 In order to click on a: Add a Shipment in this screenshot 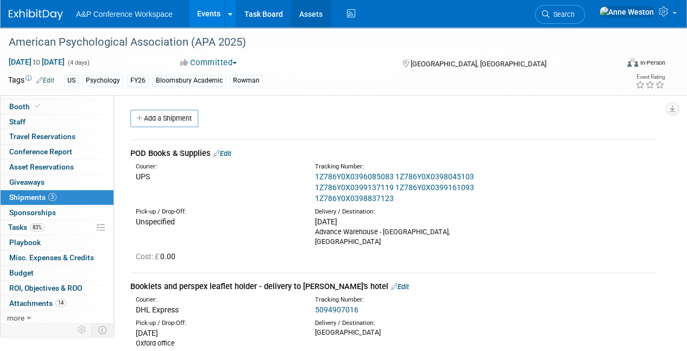, I will do `click(164, 118)`.